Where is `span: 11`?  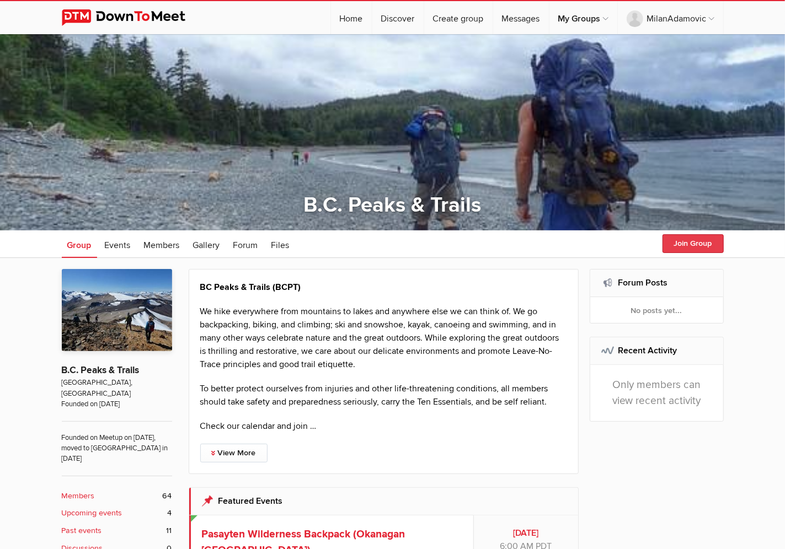 span: 11 is located at coordinates (169, 531).